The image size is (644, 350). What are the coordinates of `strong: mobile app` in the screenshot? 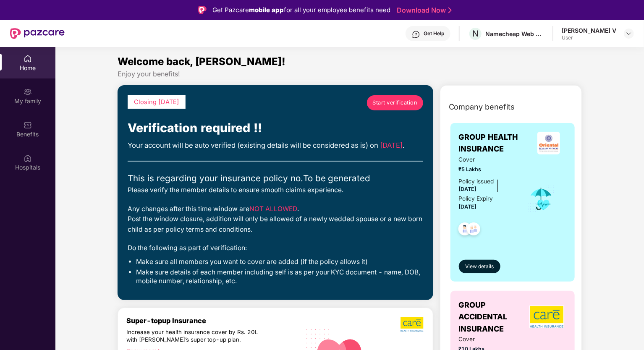 It's located at (266, 10).